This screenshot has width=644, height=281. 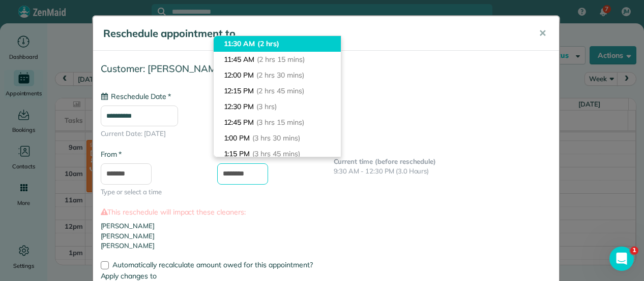 What do you see at coordinates (267, 107) in the screenshot?
I see `span: (3 hrs)` at bounding box center [267, 107].